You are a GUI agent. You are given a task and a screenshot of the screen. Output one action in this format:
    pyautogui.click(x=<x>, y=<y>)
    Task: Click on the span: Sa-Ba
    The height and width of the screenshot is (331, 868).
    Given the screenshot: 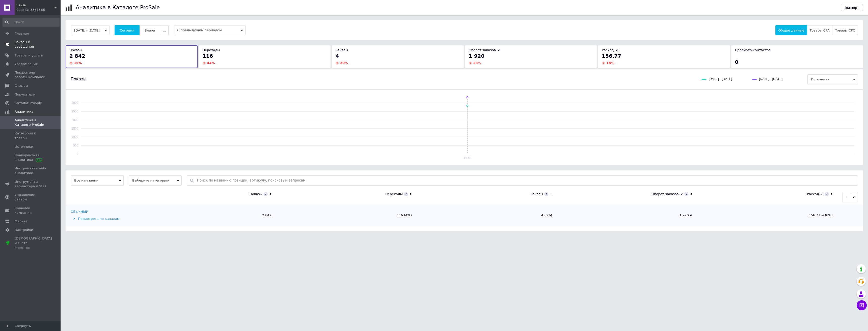 What is the action you would take?
    pyautogui.click(x=35, y=5)
    